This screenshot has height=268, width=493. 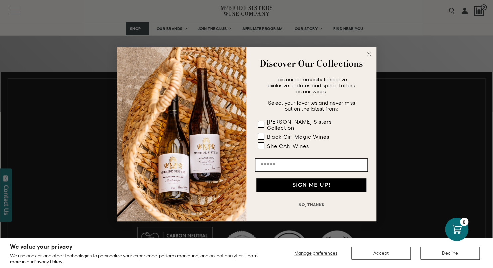 I want to click on input: Email, so click(x=312, y=165).